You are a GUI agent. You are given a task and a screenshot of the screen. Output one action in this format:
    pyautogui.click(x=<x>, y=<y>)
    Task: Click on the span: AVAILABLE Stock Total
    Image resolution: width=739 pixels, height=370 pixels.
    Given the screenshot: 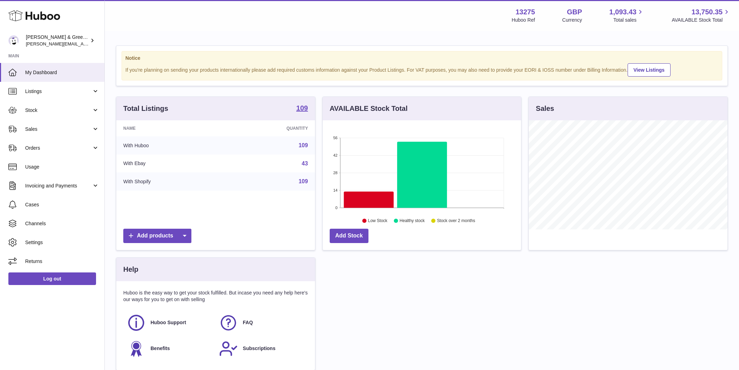 What is the action you would take?
    pyautogui.click(x=701, y=20)
    